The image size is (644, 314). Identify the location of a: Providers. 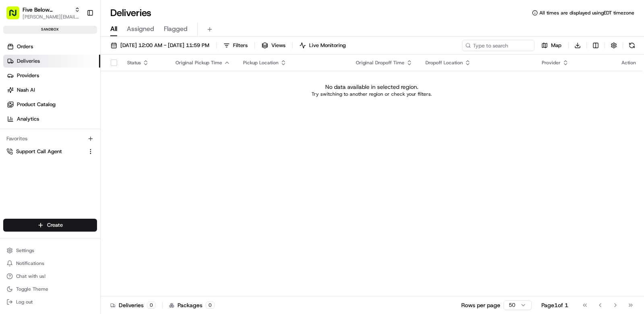
(52, 76).